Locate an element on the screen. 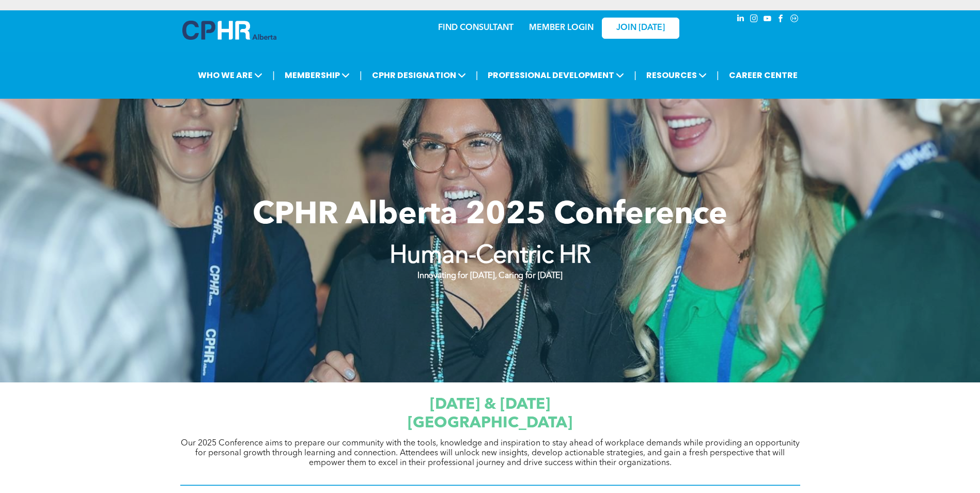 This screenshot has width=980, height=493. span: WHO WE ARE is located at coordinates (230, 75).